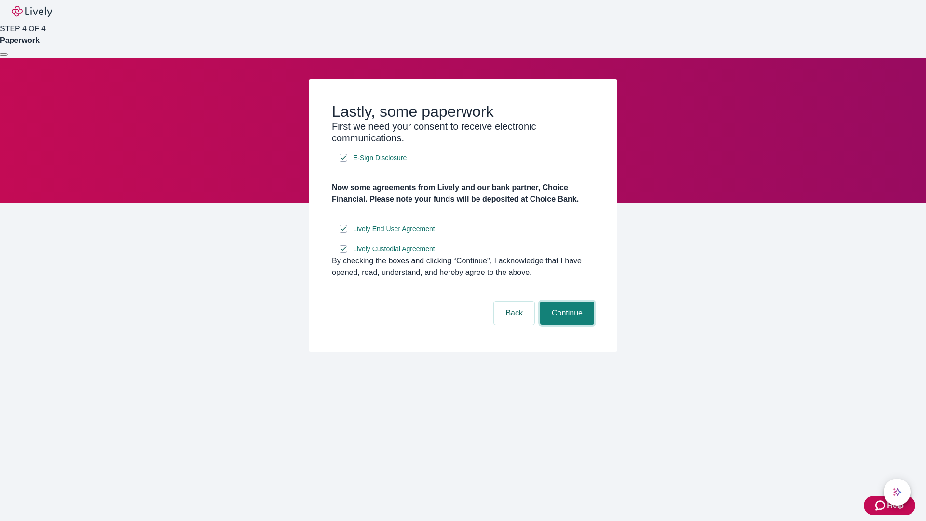 The width and height of the screenshot is (926, 521). I want to click on span: Help, so click(895, 505).